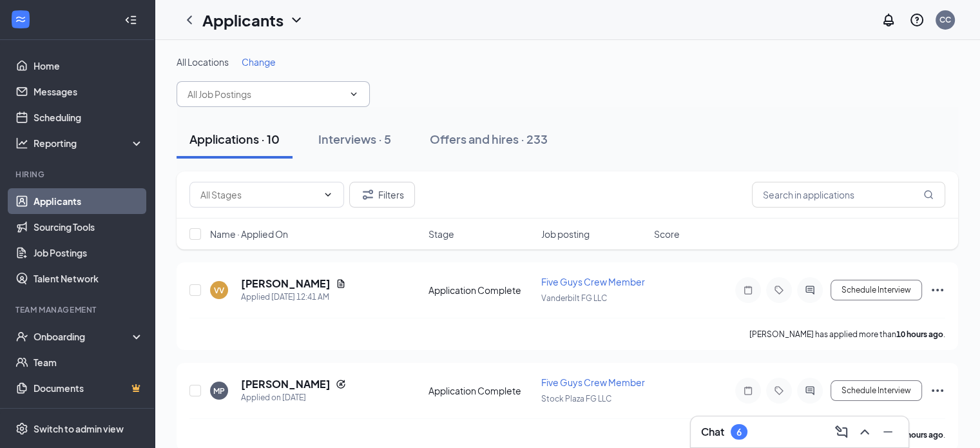 The image size is (980, 448). I want to click on div: Reporting, so click(89, 143).